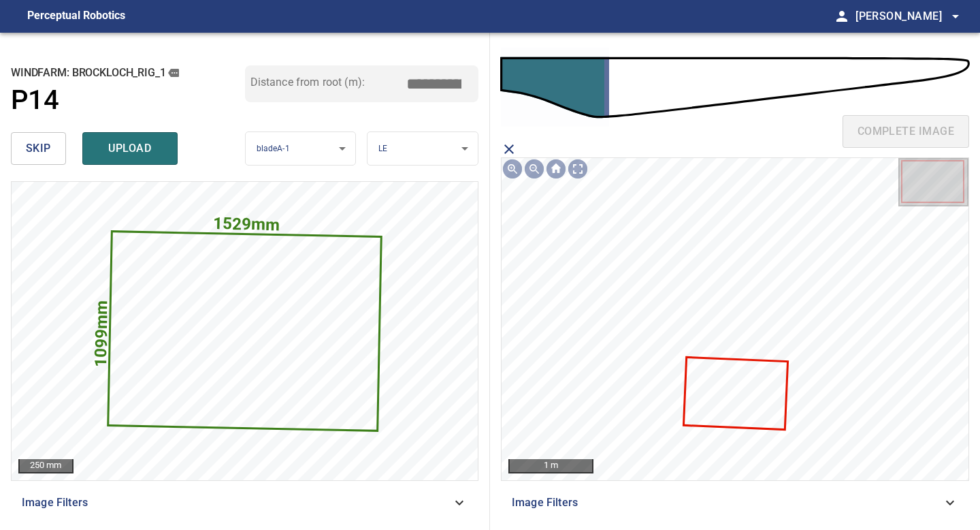 This screenshot has width=980, height=530. What do you see at coordinates (128, 73) in the screenshot?
I see `h2: windfarm: Brockloch_Rig_1` at bounding box center [128, 73].